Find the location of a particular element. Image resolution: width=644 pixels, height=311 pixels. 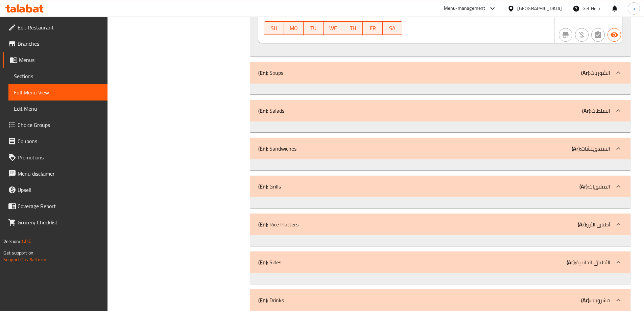

p: أطباق الأرز is located at coordinates (594, 225).